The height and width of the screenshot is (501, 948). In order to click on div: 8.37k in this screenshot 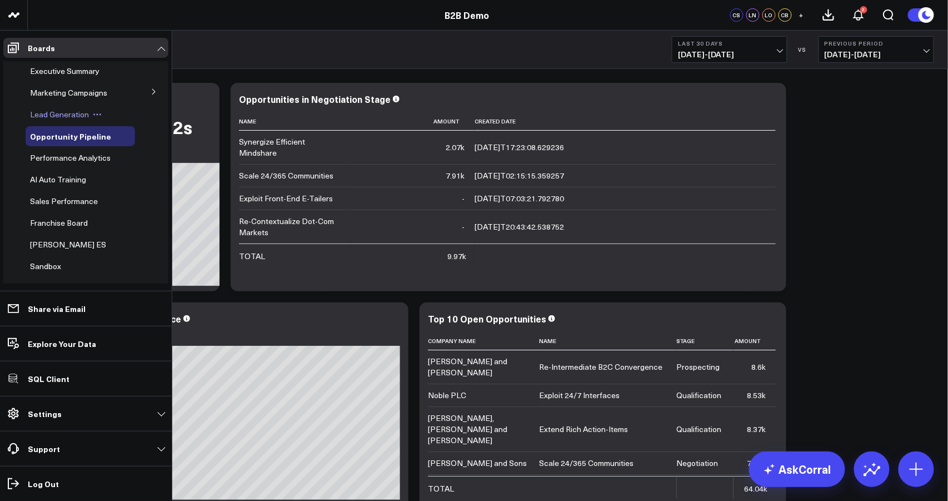, I will do `click(756, 429)`.